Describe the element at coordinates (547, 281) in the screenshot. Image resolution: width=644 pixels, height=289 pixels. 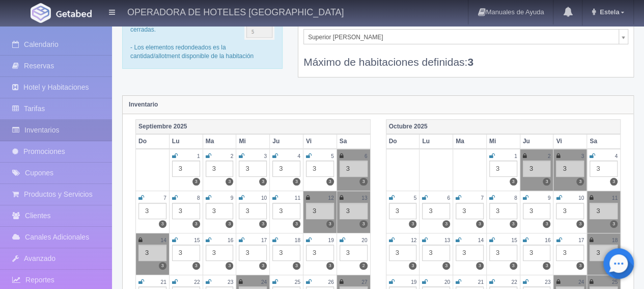
I see `small: 23` at that location.